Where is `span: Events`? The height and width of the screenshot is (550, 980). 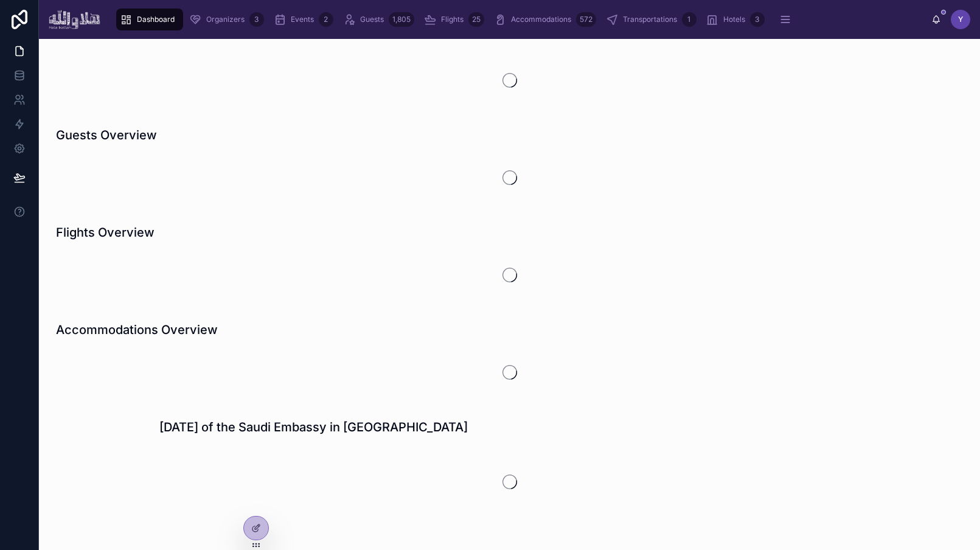
span: Events is located at coordinates (302, 20).